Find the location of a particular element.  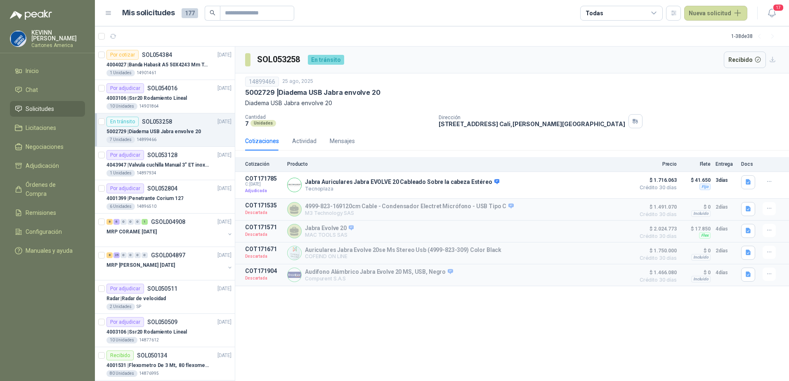

p: COT171535 is located at coordinates (264, 205).